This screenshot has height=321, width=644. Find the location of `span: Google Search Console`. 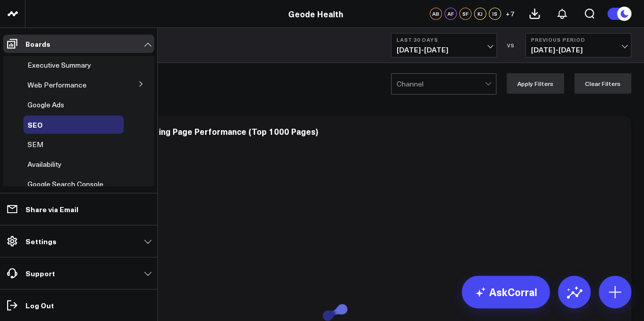

span: Google Search Console is located at coordinates (65, 184).